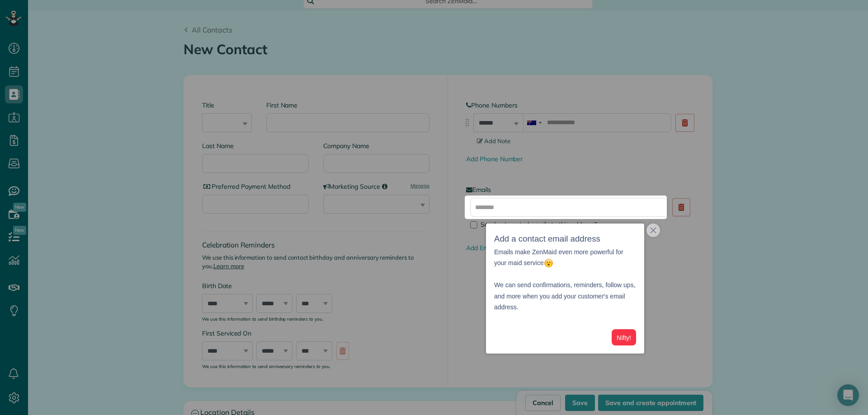 This screenshot has width=868, height=415. What do you see at coordinates (654, 230) in the screenshot?
I see `button: close,` at bounding box center [654, 230].